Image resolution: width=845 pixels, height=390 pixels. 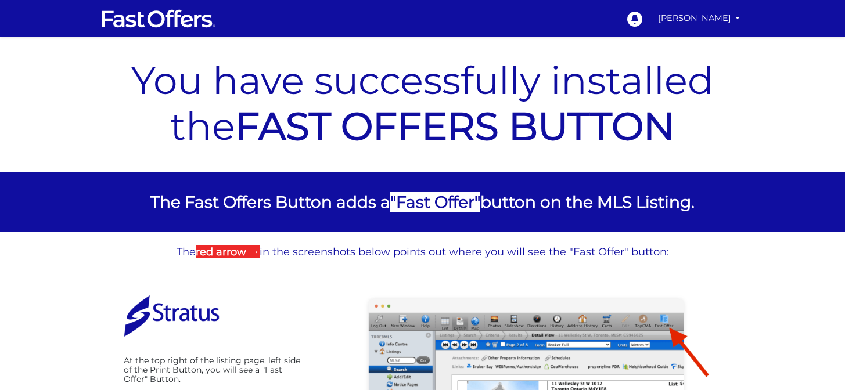 What do you see at coordinates (585, 202) in the screenshot?
I see `span: button on the MLS Listing` at bounding box center [585, 202].